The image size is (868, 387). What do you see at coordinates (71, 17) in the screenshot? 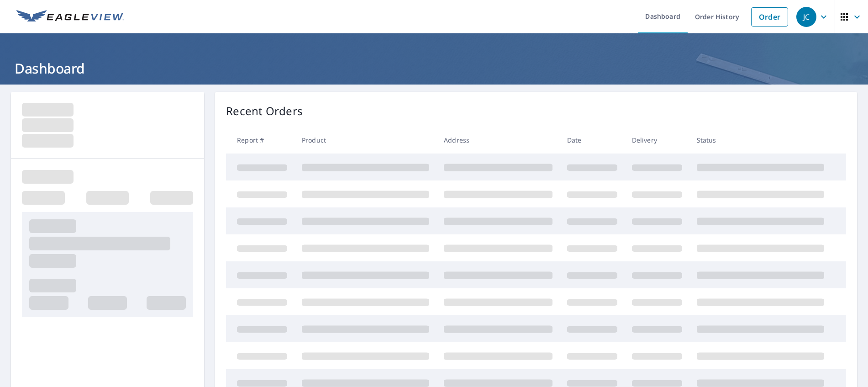
I see `img: EV Logo` at bounding box center [71, 17].